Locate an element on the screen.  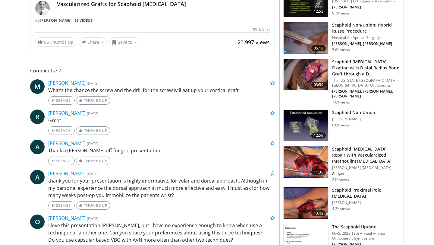
p: What’s the chance the screw and the drill for the screw will eat up your cortical graft is located at coordinates (161, 90).